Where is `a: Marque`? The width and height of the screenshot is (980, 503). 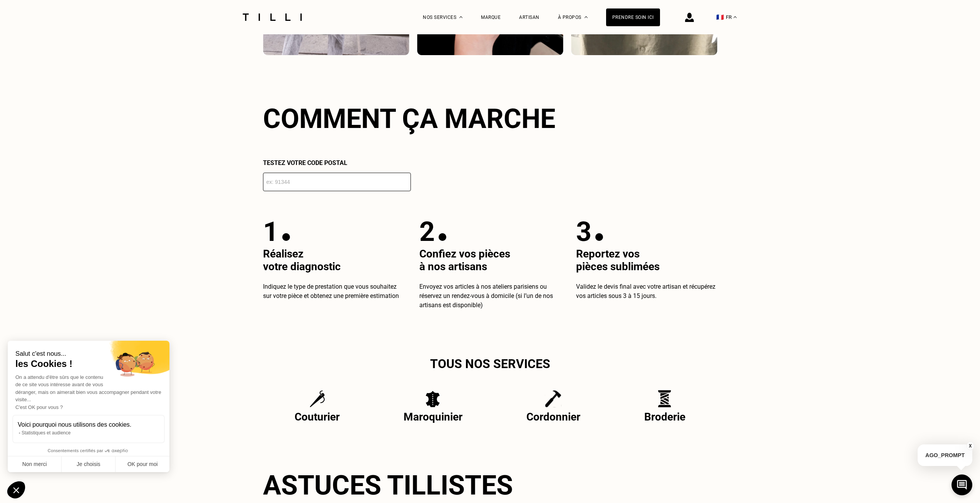
a: Marque is located at coordinates (490, 18).